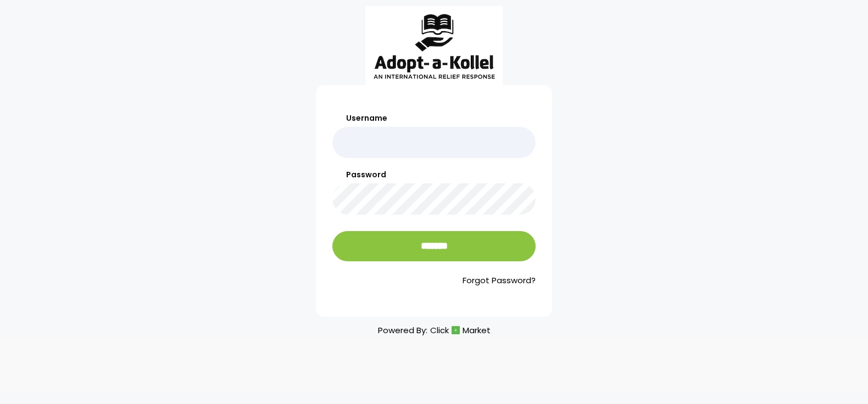  Describe the element at coordinates (434, 330) in the screenshot. I see `p: Powered By:` at that location.